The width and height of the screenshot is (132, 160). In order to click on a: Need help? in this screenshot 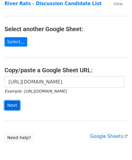, I will do `click(19, 138)`.